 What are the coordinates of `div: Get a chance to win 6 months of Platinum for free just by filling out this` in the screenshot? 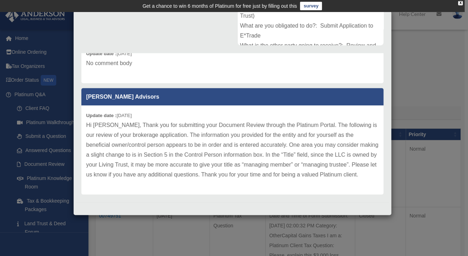 It's located at (220, 6).